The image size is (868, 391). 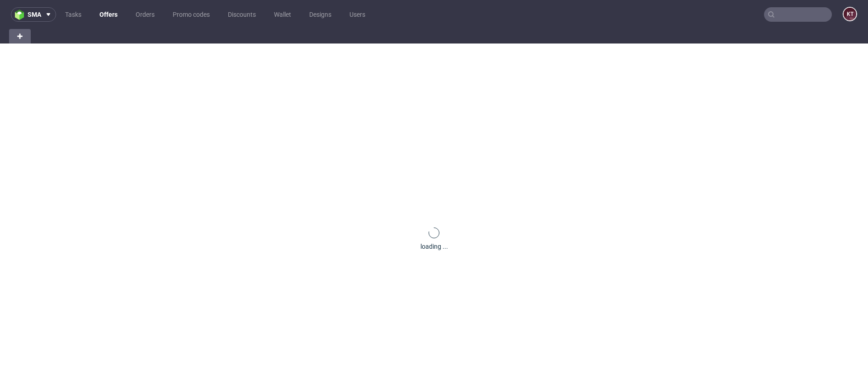 What do you see at coordinates (242, 15) in the screenshot?
I see `a: Discounts` at bounding box center [242, 15].